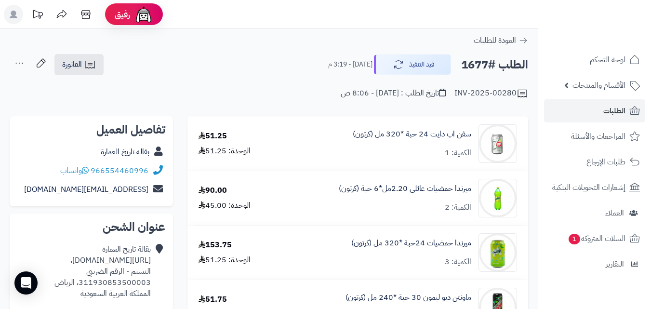  Describe the element at coordinates (595, 136) in the screenshot. I see `a: المراجعات والأسئلة` at that location.